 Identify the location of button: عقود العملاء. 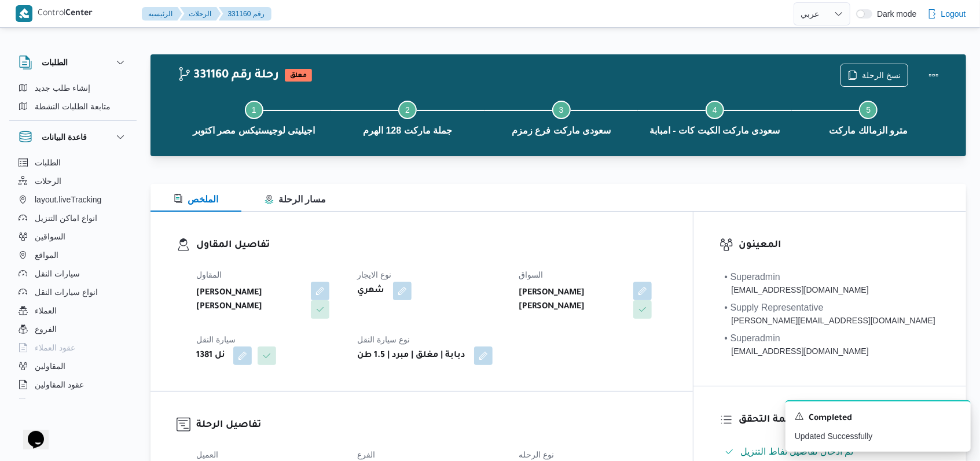
(73, 347).